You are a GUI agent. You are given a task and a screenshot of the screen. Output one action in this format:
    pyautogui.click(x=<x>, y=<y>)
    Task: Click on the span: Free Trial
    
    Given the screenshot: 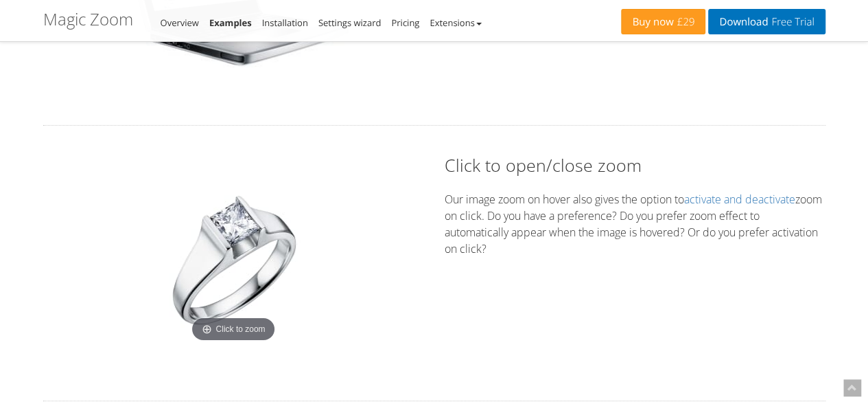 What is the action you would take?
    pyautogui.click(x=791, y=22)
    